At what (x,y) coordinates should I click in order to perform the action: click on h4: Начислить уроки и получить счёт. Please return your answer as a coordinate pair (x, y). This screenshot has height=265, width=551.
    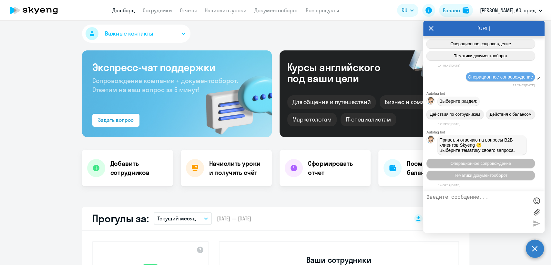
    Looking at the image, I should click on (237, 168).